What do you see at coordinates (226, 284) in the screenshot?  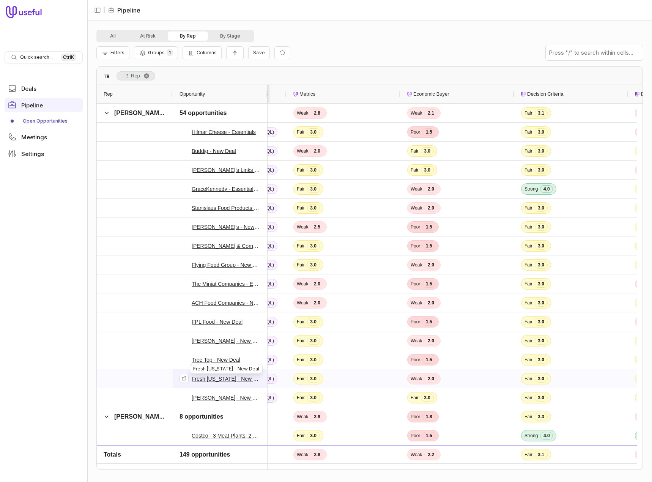 I see `a: The Miniat Companies - Essentials, Ignition` at bounding box center [226, 284].